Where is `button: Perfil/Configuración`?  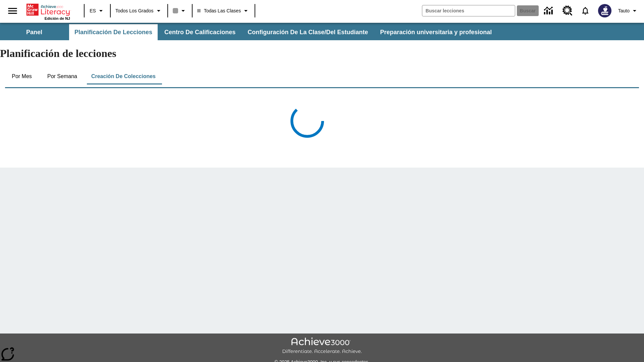 button: Perfil/Configuración is located at coordinates (628, 11).